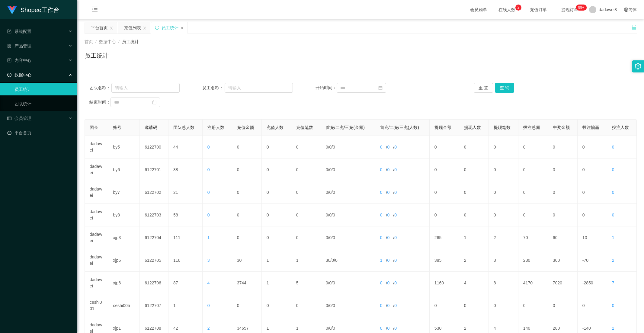 The height and width of the screenshot is (333, 644). What do you see at coordinates (209, 260) in the screenshot?
I see `span: 3` at bounding box center [209, 260].